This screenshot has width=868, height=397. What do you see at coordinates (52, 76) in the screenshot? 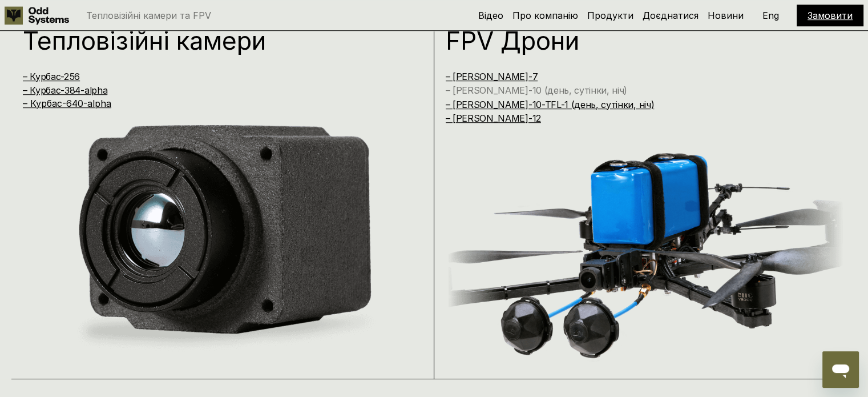
I see `a: – Курбас-256` at bounding box center [52, 76].